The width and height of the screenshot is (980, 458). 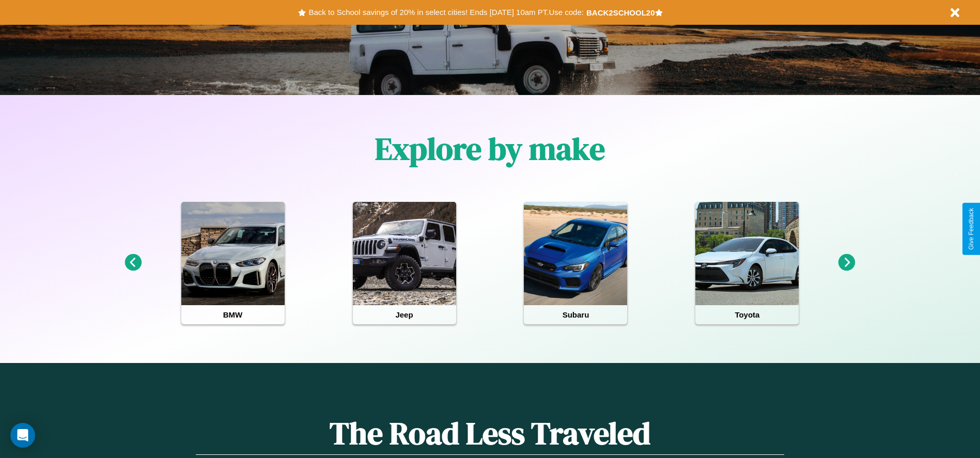 I want to click on div: Give Feedback, so click(x=972, y=229).